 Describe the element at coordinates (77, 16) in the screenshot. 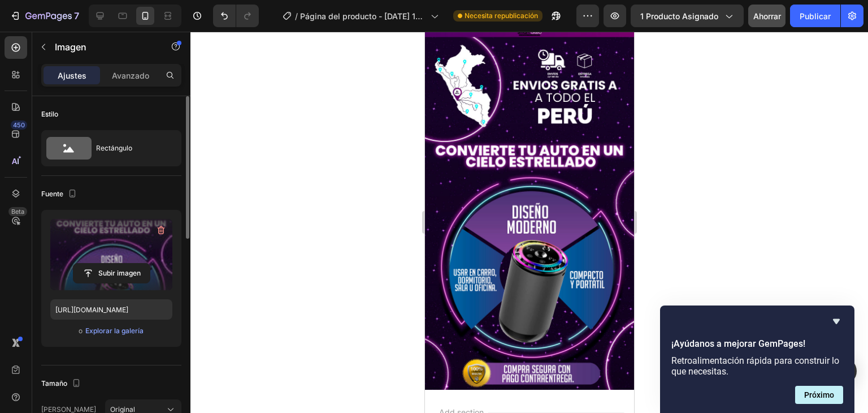

I see `font: 7` at that location.